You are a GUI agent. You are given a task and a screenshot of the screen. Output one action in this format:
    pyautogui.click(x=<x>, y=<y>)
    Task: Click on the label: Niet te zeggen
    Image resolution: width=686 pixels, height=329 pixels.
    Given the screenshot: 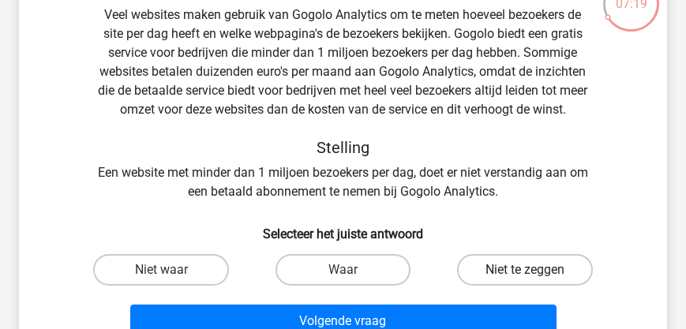 What is the action you would take?
    pyautogui.click(x=524, y=270)
    